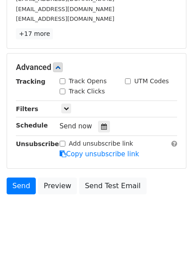  I want to click on a: Copy unsubscribe link, so click(100, 154).